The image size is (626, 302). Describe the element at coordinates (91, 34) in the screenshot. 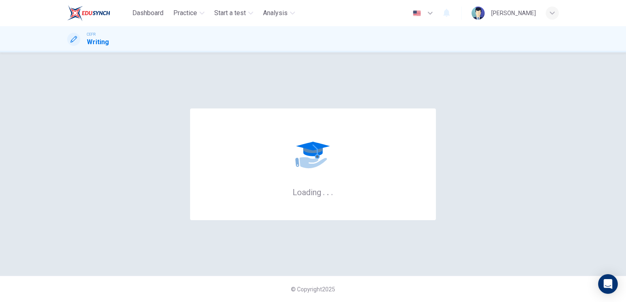

I see `span: CEFR` at that location.